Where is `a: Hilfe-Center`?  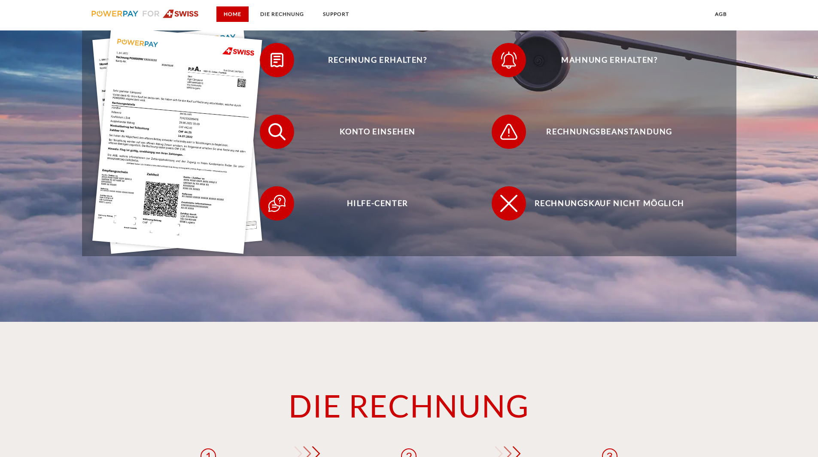 a: Hilfe-Center is located at coordinates (371, 204).